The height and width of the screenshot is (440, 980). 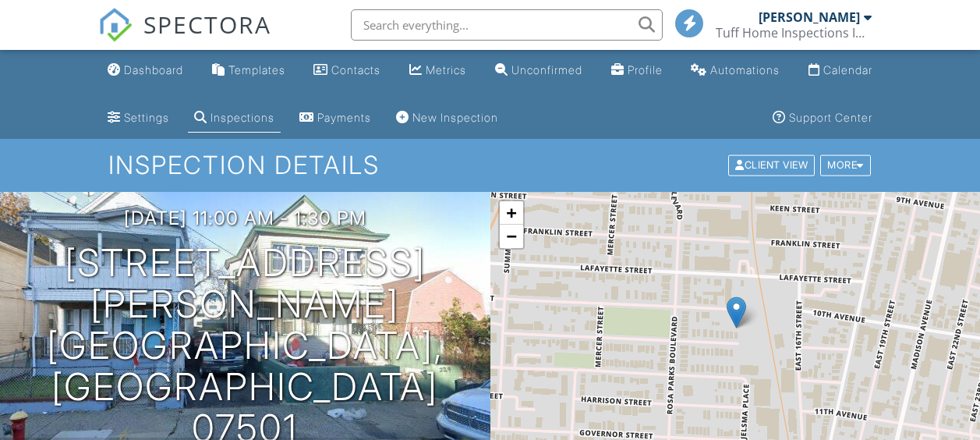 I want to click on a: Zoom in, so click(x=512, y=213).